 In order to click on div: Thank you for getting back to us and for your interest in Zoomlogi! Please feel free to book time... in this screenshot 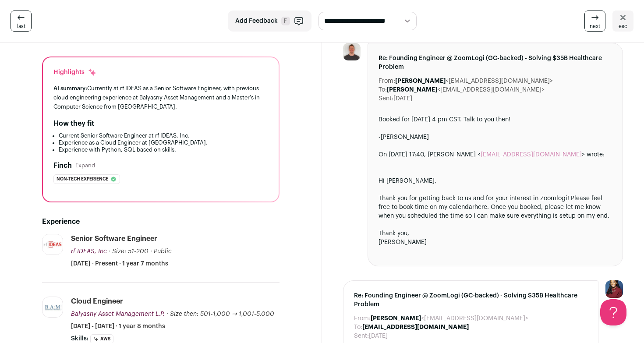, I will do `click(495, 207)`.